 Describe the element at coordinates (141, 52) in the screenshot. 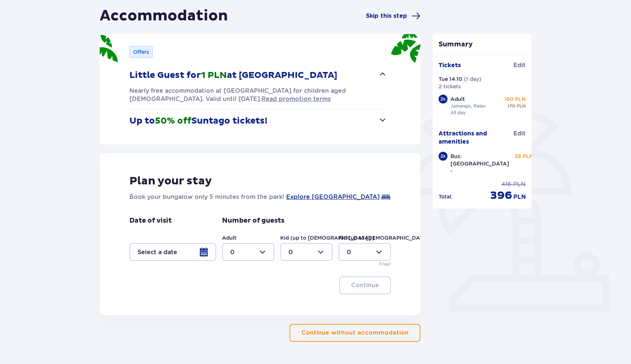

I see `p: Offers` at that location.